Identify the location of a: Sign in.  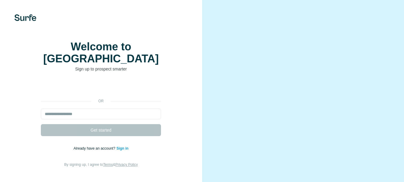
(122, 149).